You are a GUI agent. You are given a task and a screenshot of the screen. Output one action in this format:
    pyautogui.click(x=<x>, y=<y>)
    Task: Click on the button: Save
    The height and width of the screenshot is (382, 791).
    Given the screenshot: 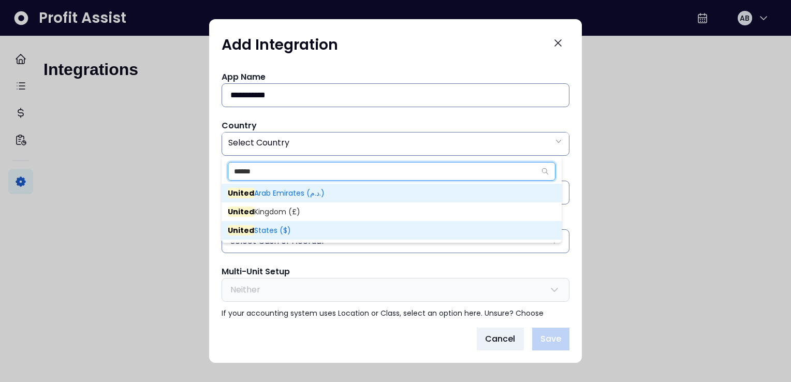 What is the action you would take?
    pyautogui.click(x=551, y=339)
    